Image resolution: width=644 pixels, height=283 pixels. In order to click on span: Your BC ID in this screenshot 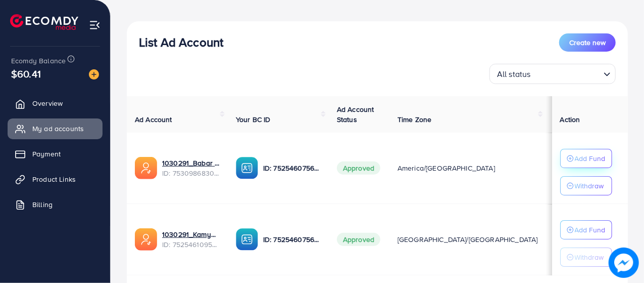, I will do `click(253, 119)`.